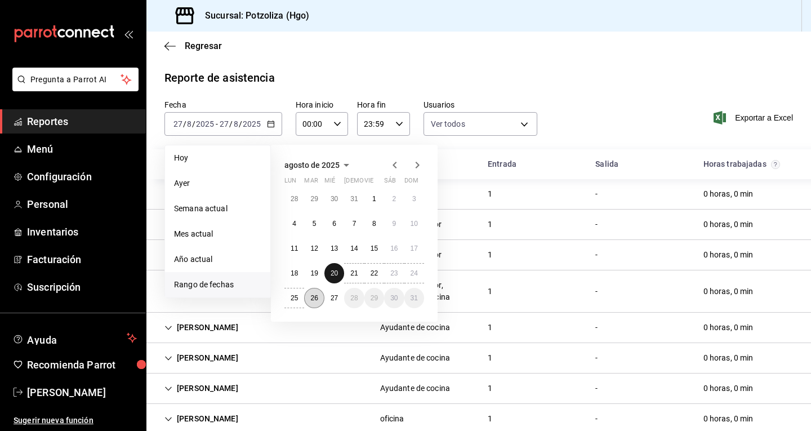 This screenshot has width=811, height=431. Describe the element at coordinates (334, 273) in the screenshot. I see `button: 20 de agosto de 2025` at that location.